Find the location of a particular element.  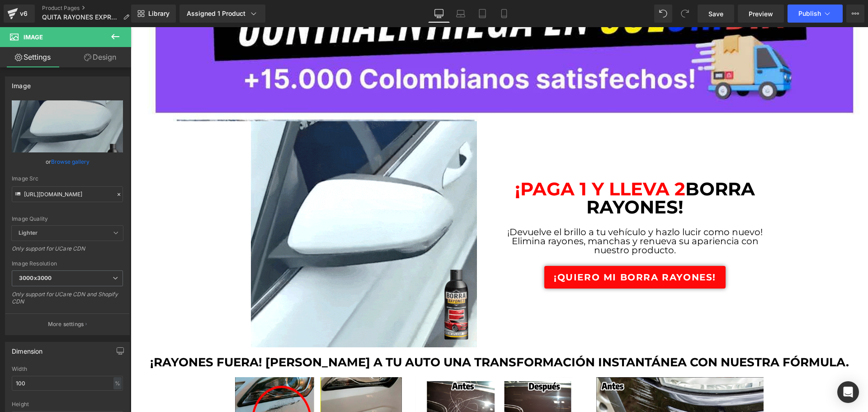

div: Dimension is located at coordinates (27, 348).